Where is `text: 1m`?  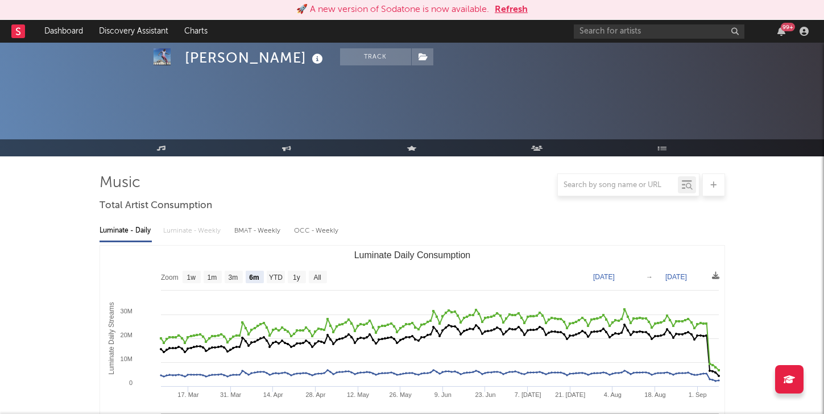
text: 1m is located at coordinates (212, 278).